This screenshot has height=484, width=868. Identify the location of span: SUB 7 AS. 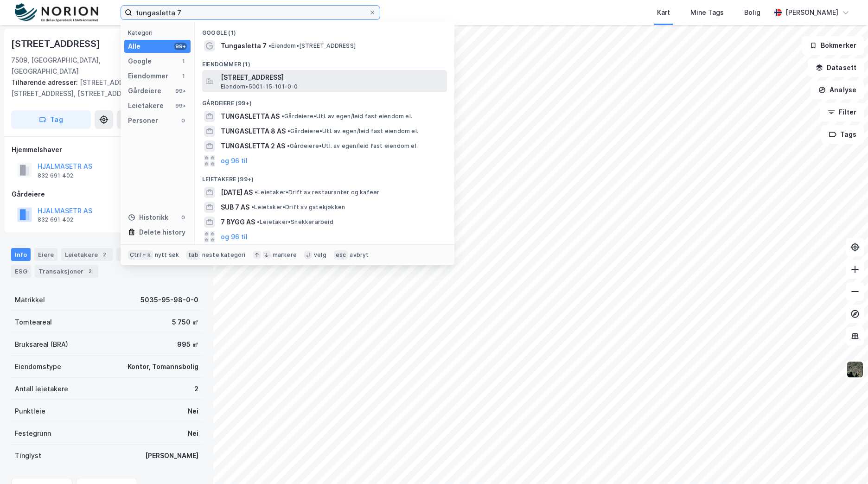
(235, 207).